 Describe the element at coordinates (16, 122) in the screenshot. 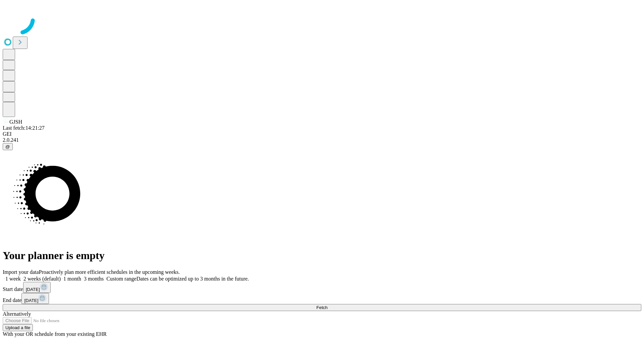

I see `span: GJSH` at that location.